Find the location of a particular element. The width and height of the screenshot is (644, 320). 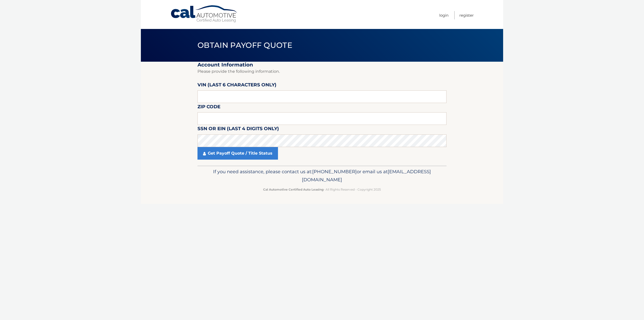

p: Please provide the following information. is located at coordinates (322, 72).